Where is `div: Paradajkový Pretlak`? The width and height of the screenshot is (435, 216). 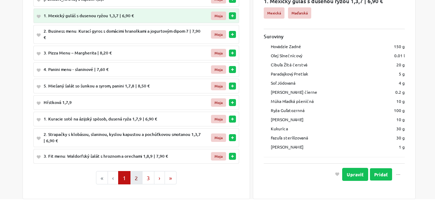
div: Paradajkový Pretlak is located at coordinates (320, 74).